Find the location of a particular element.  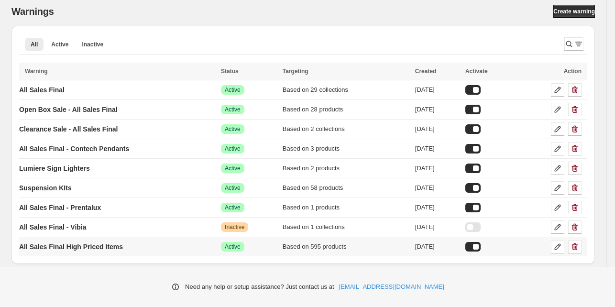

div: Based on 3 products is located at coordinates (346, 149).